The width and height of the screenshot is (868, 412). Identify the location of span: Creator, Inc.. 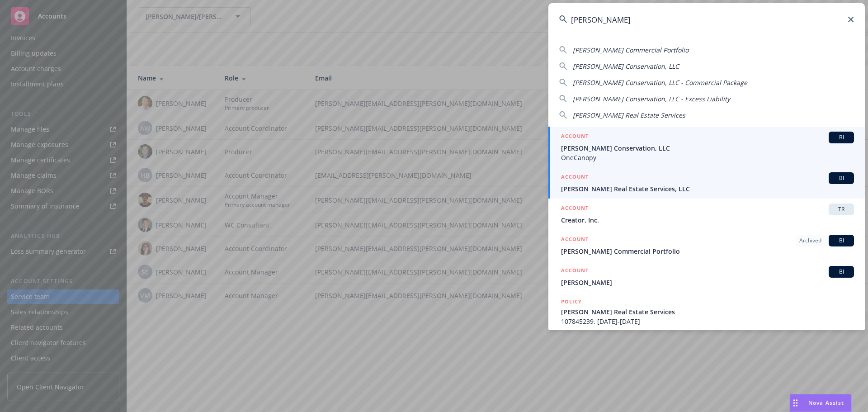
(708, 220).